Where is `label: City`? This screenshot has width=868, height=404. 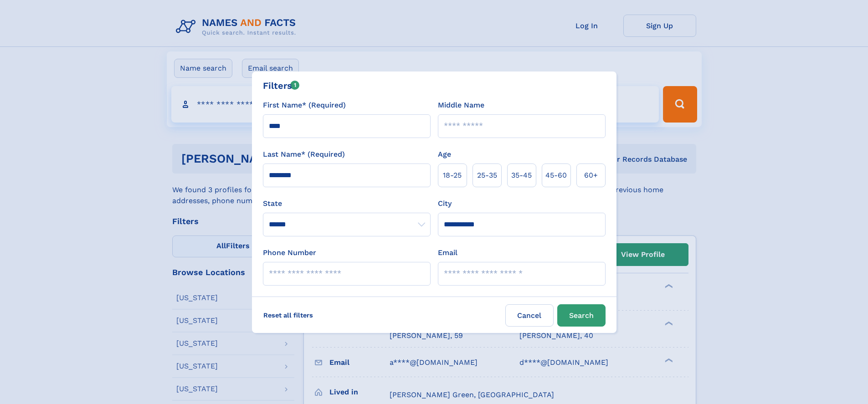
label: City is located at coordinates (445, 203).